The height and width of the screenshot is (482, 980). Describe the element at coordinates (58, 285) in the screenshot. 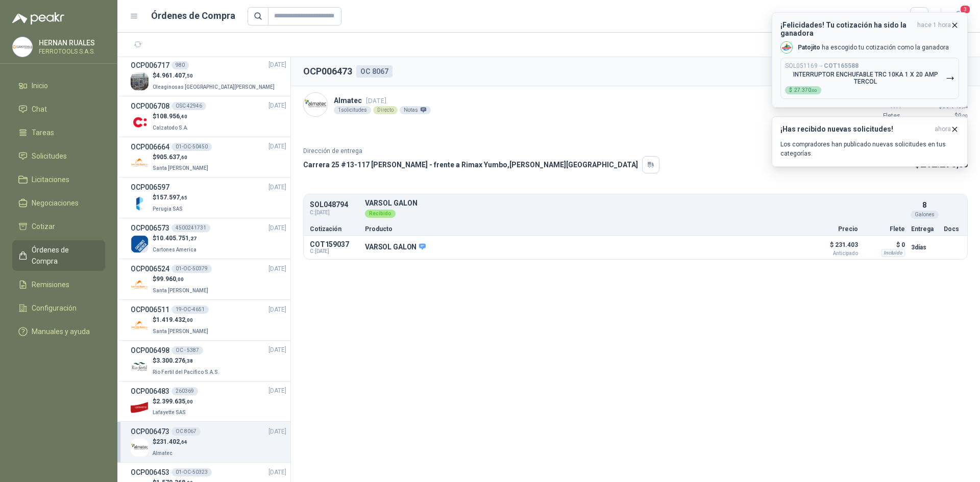

I see `a: Remisiones` at that location.